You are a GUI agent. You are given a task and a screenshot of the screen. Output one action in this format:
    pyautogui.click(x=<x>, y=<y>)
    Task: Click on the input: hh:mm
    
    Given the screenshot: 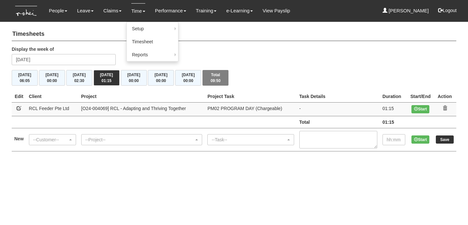 What is the action you would take?
    pyautogui.click(x=394, y=139)
    